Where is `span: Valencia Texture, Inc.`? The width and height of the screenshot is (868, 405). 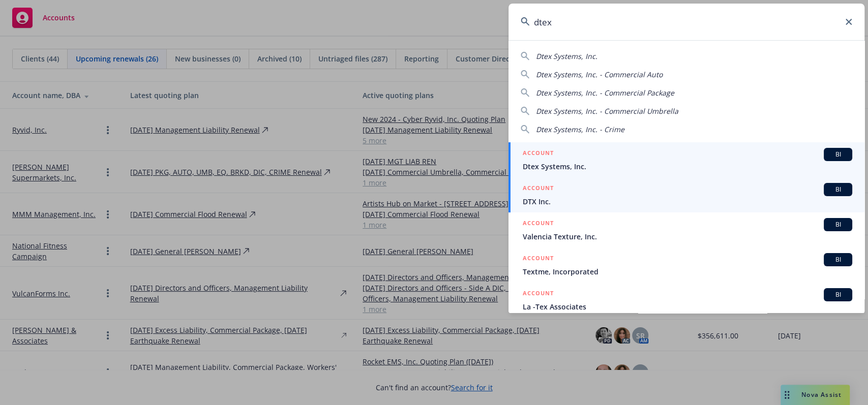 span: Valencia Texture, Inc. is located at coordinates (688, 237).